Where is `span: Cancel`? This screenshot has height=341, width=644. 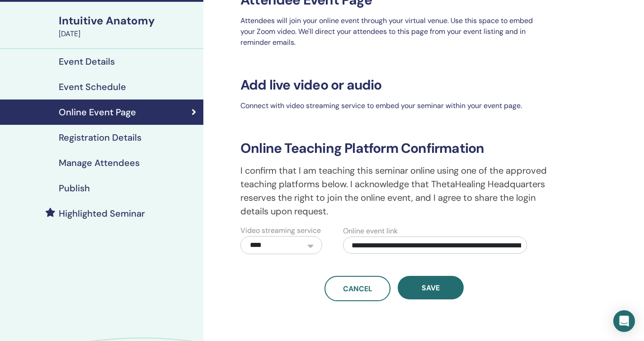
span: Cancel is located at coordinates (357, 289).